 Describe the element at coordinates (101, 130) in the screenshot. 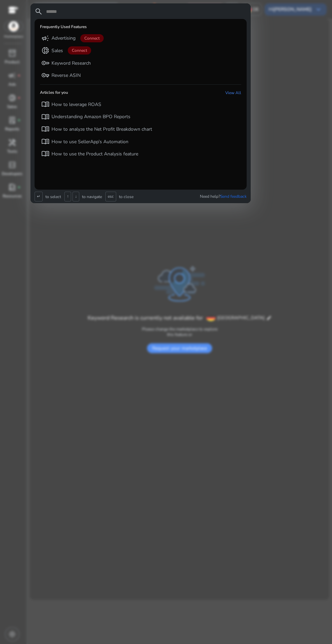

I see `p: How to analyze the Net Profit Breakdown chart` at that location.